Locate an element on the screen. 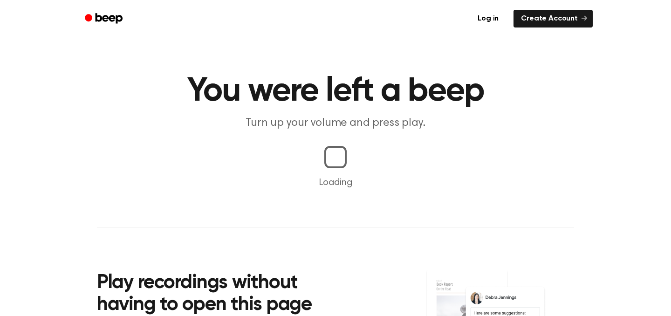 Image resolution: width=671 pixels, height=316 pixels. a: Create Account is located at coordinates (553, 19).